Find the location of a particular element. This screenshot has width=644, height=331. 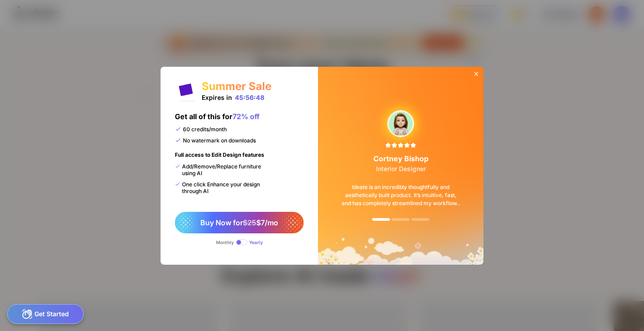

div: Add/Remove/Replace furniture using AI is located at coordinates (222, 170).